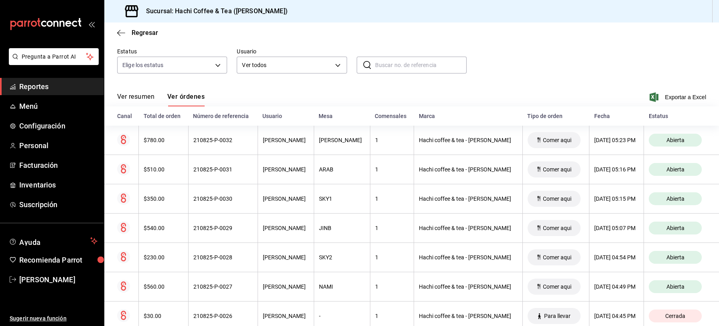 The width and height of the screenshot is (719, 326). What do you see at coordinates (54, 57) in the screenshot?
I see `button: Pregunta a Parrot AI` at bounding box center [54, 57].